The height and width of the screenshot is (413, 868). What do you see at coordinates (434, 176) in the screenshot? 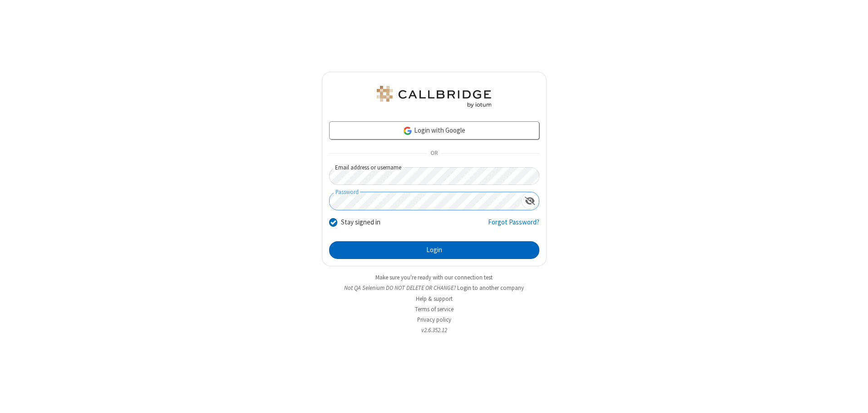
I see `input: Email address or username` at bounding box center [434, 176].